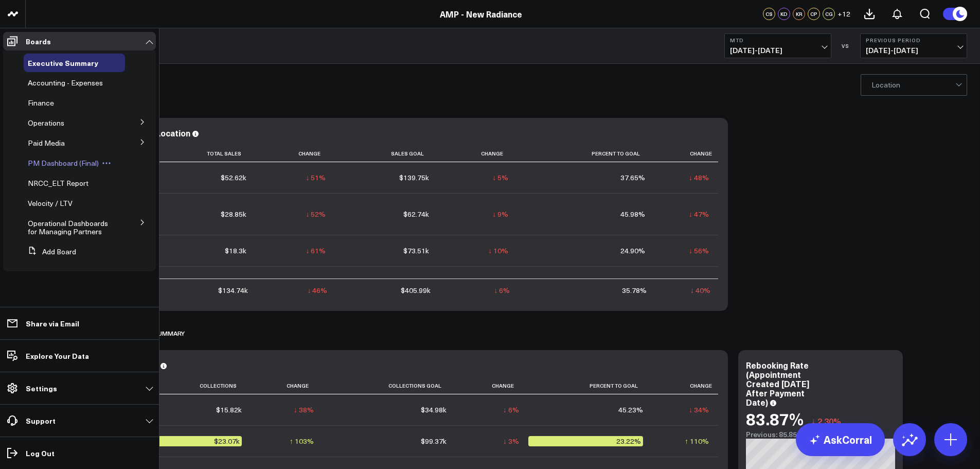  Describe the element at coordinates (844, 14) in the screenshot. I see `span: + 12` at that location.